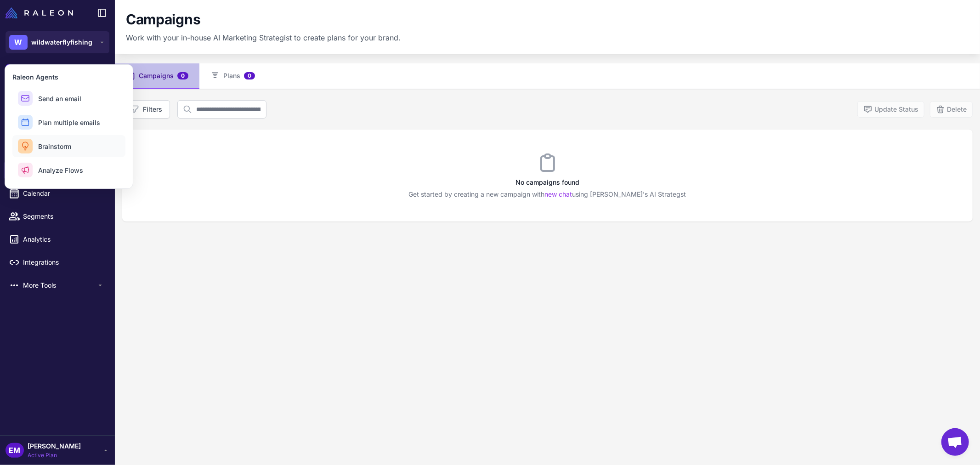 This screenshot has width=980, height=465. I want to click on a: Integrations, so click(57, 262).